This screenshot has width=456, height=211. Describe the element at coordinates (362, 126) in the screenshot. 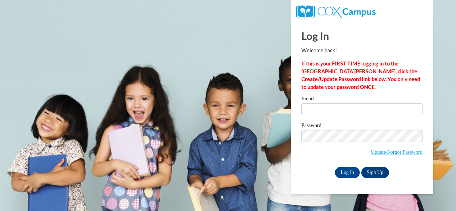

I see `label: Password` at that location.